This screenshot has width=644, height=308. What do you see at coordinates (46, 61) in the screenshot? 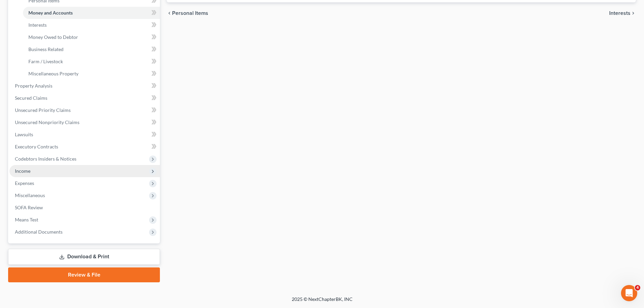
I see `span: Farm / Livestock` at bounding box center [46, 61].